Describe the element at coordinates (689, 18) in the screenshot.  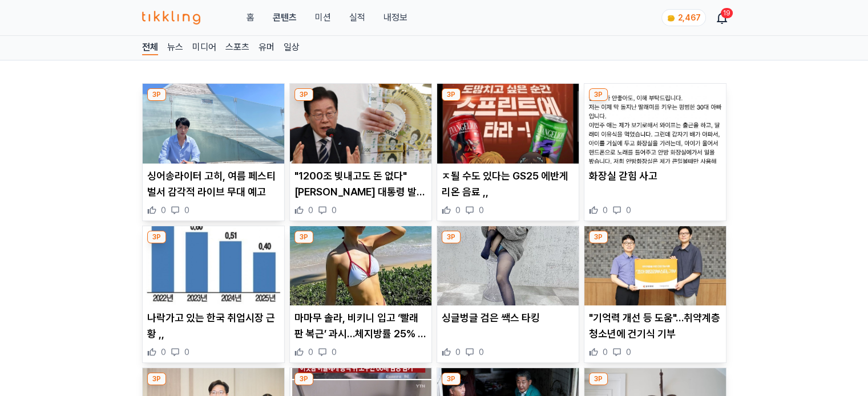
I see `span: 2,467` at that location.